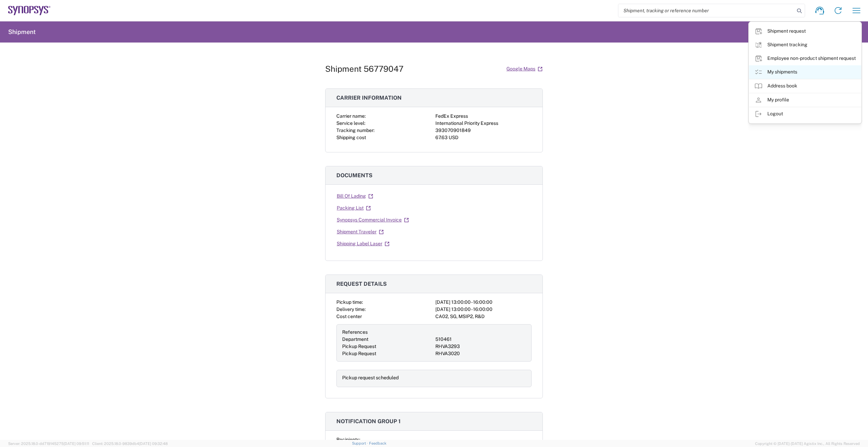  I want to click on div: FedEx Express, so click(483, 116).